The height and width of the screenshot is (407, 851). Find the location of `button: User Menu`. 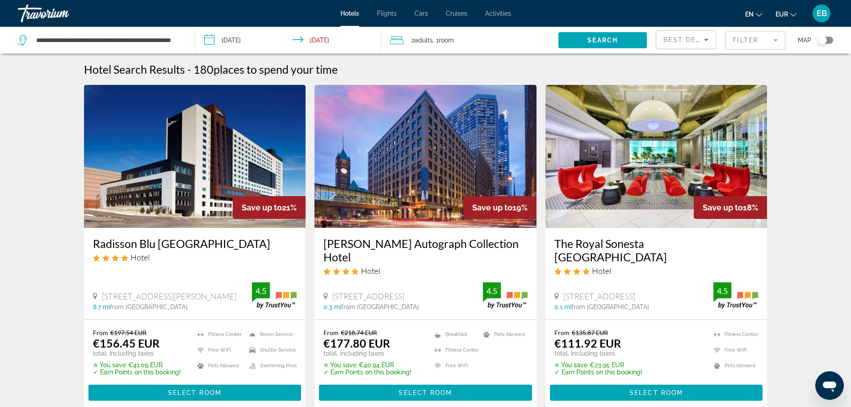

button: User Menu is located at coordinates (822, 13).